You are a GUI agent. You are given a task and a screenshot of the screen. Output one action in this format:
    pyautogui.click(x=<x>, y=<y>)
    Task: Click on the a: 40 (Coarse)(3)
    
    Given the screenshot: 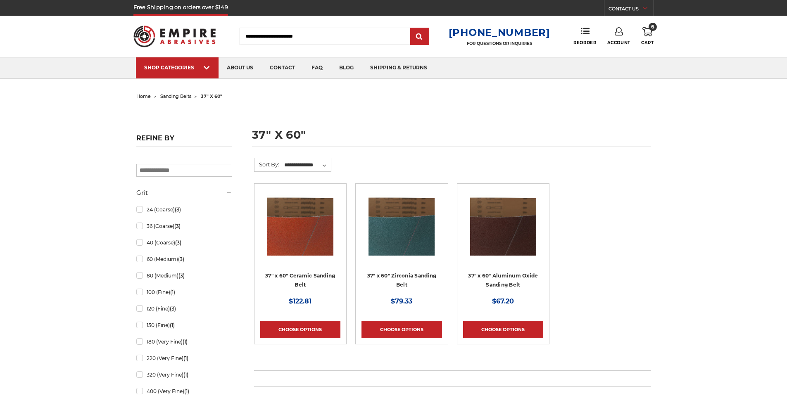 What is the action you would take?
    pyautogui.click(x=184, y=243)
    